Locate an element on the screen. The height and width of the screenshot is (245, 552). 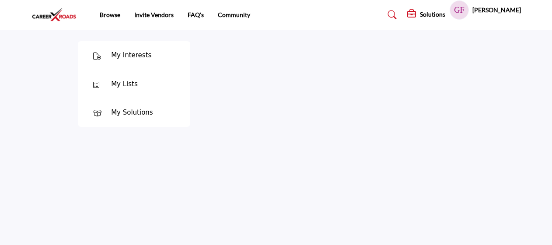
div: My Interests is located at coordinates (131, 55).